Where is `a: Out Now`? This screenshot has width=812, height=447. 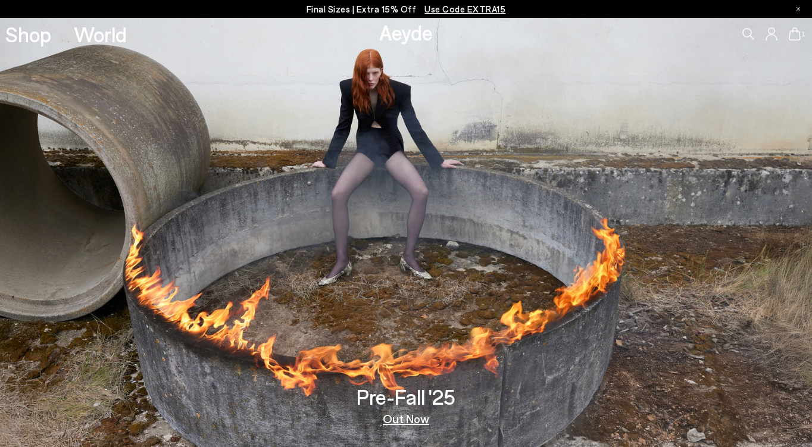 a: Out Now is located at coordinates (406, 418).